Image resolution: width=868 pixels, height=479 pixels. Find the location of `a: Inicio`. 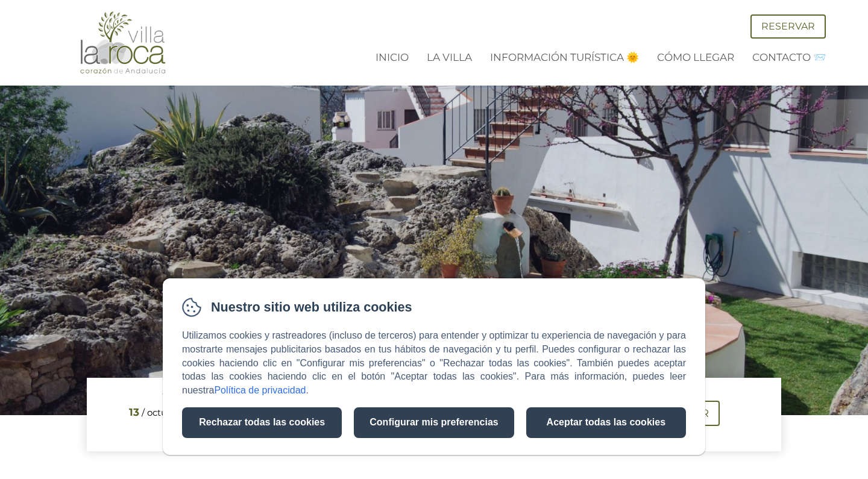

a: Inicio is located at coordinates (392, 57).